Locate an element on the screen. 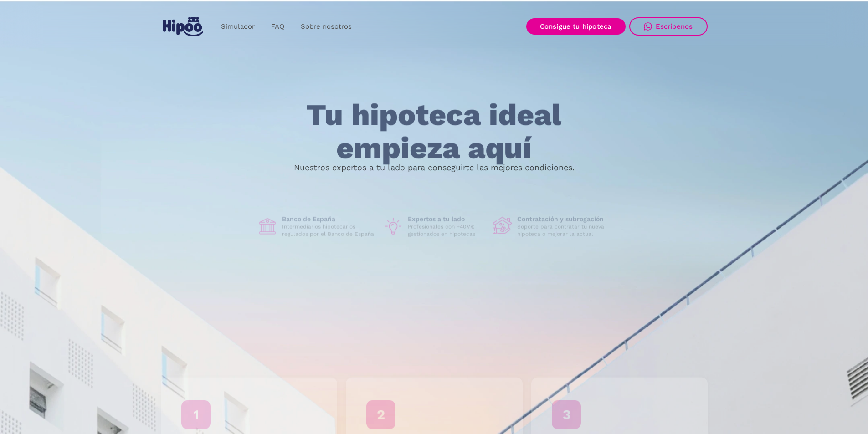  p: Profesionales con +40M€ gestionados en hipotecas is located at coordinates (446, 230).